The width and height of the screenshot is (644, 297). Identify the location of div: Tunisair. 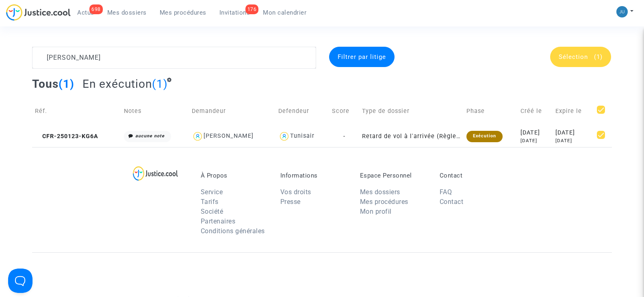
(302, 135).